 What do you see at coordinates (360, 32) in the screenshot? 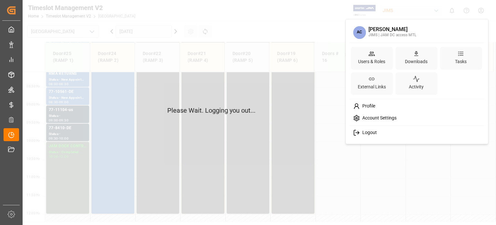
I see `span: AC` at bounding box center [360, 32].